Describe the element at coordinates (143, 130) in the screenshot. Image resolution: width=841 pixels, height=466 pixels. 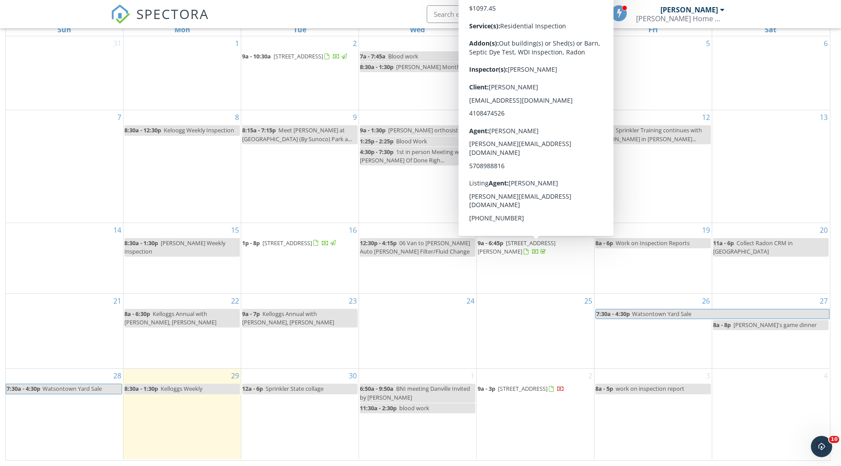
I see `span: 8:30a - 12:30p` at that location.